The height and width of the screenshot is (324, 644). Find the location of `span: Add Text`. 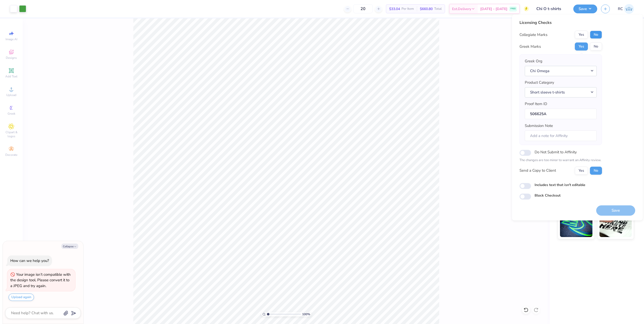

span: Add Text is located at coordinates (11, 77).